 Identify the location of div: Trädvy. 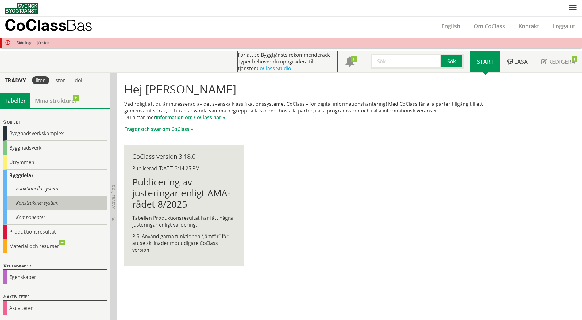
(15, 80).